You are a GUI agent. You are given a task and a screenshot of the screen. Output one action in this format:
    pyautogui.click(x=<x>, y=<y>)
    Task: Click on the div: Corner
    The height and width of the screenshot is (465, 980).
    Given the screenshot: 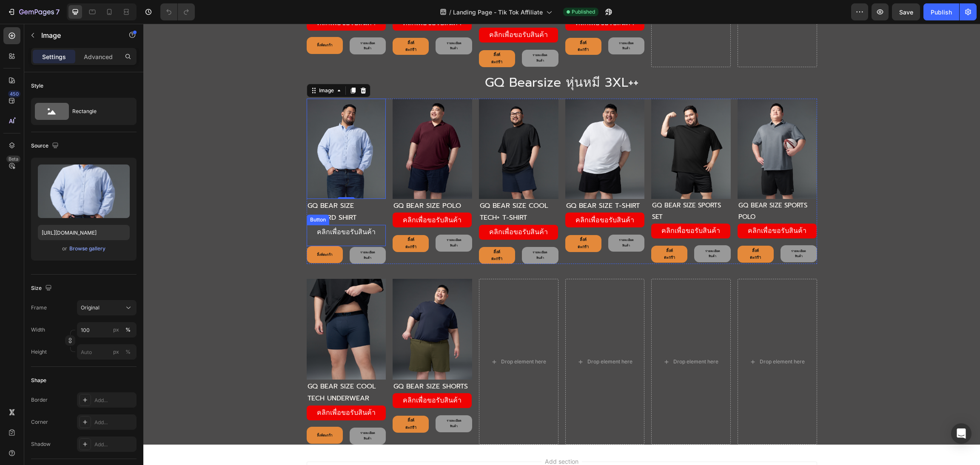 What is the action you would take?
    pyautogui.click(x=40, y=422)
    